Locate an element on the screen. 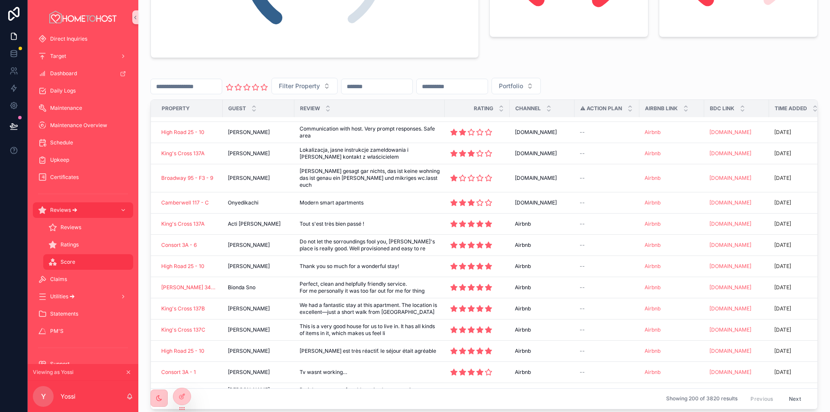 The image size is (830, 412). a: King's Cross 137C is located at coordinates (189, 330).